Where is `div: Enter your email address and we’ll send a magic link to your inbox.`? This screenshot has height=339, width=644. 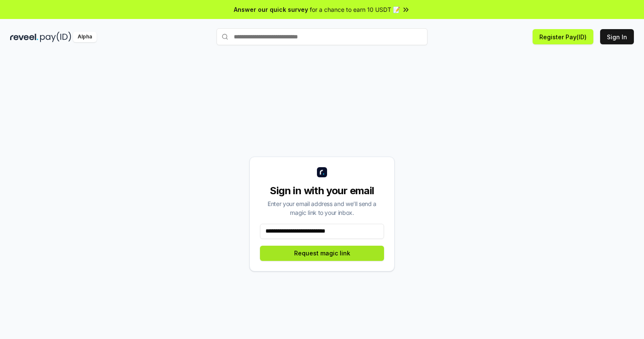
div: Enter your email address and we’ll send a magic link to your inbox. is located at coordinates (322, 208).